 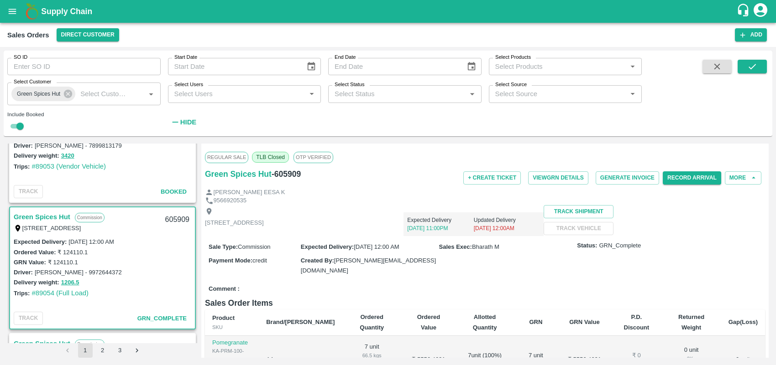 What do you see at coordinates (85, 351) in the screenshot?
I see `button: page 1` at bounding box center [85, 351].